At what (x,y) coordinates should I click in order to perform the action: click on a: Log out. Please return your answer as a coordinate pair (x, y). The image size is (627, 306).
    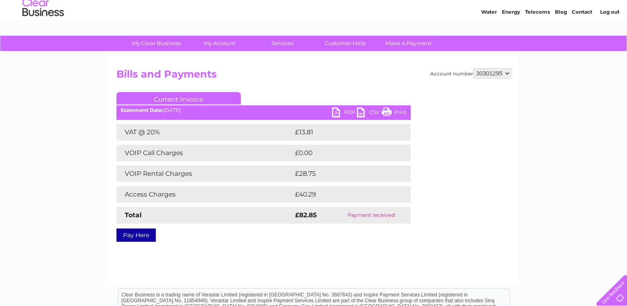
    Looking at the image, I should click on (609, 38).